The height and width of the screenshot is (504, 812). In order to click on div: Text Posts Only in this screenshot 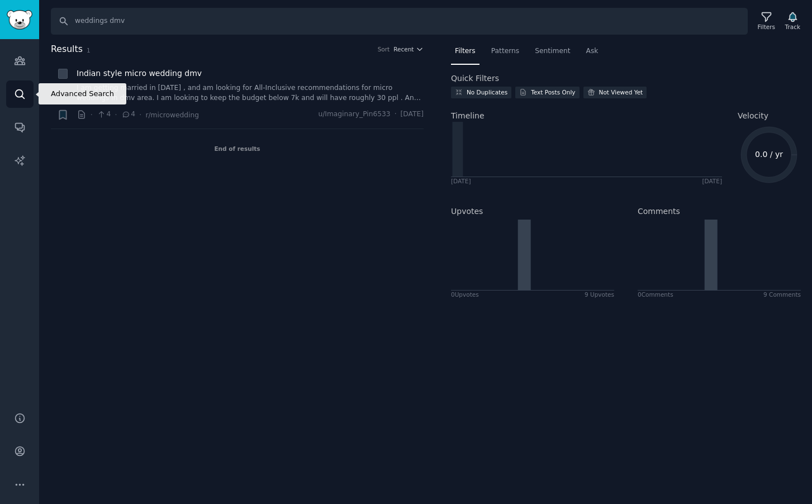, I will do `click(553, 92)`.